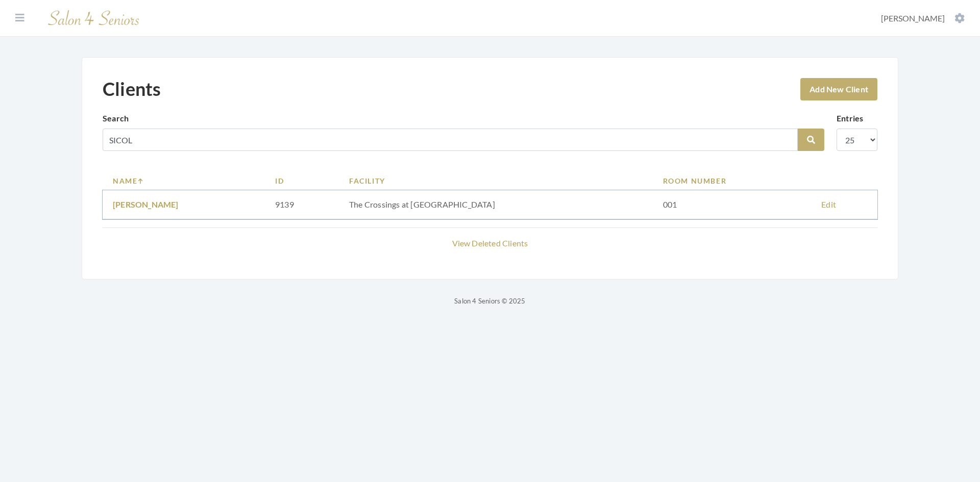 The image size is (980, 482). What do you see at coordinates (184, 181) in the screenshot?
I see `a: Name` at bounding box center [184, 181].